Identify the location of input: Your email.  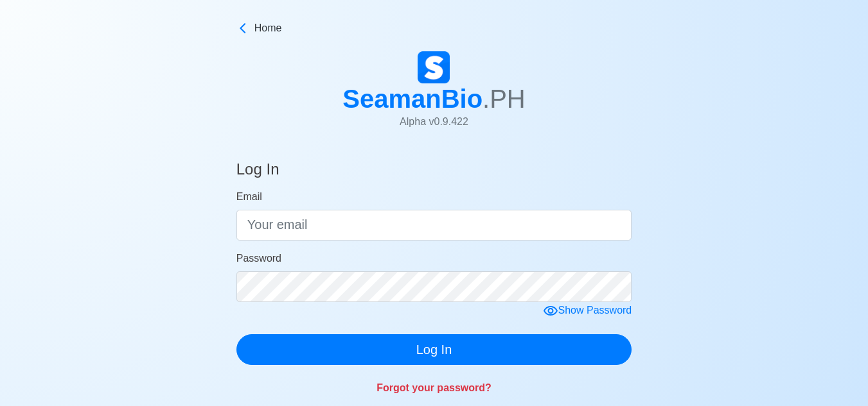
(434, 225).